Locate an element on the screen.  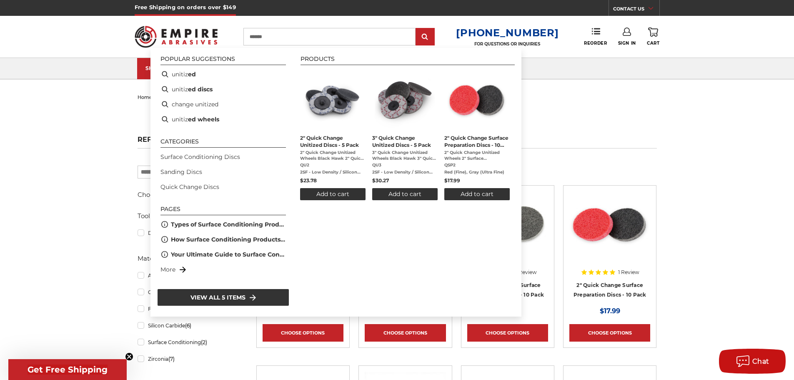
span: home is located at coordinates (145, 97).